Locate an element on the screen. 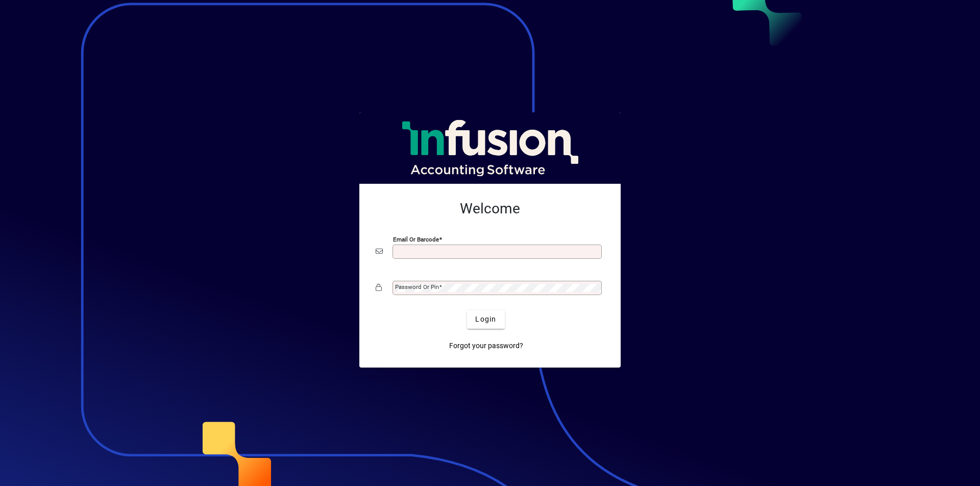  span: Login is located at coordinates (486, 319).